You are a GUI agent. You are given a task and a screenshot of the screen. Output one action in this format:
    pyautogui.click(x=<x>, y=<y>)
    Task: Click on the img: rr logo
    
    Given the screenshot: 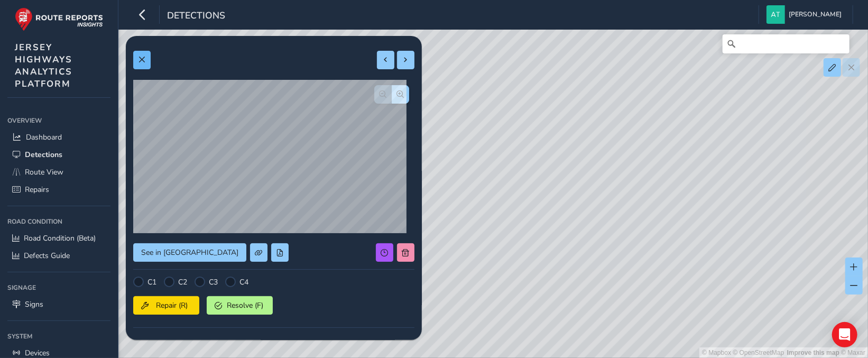 What is the action you would take?
    pyautogui.click(x=59, y=19)
    